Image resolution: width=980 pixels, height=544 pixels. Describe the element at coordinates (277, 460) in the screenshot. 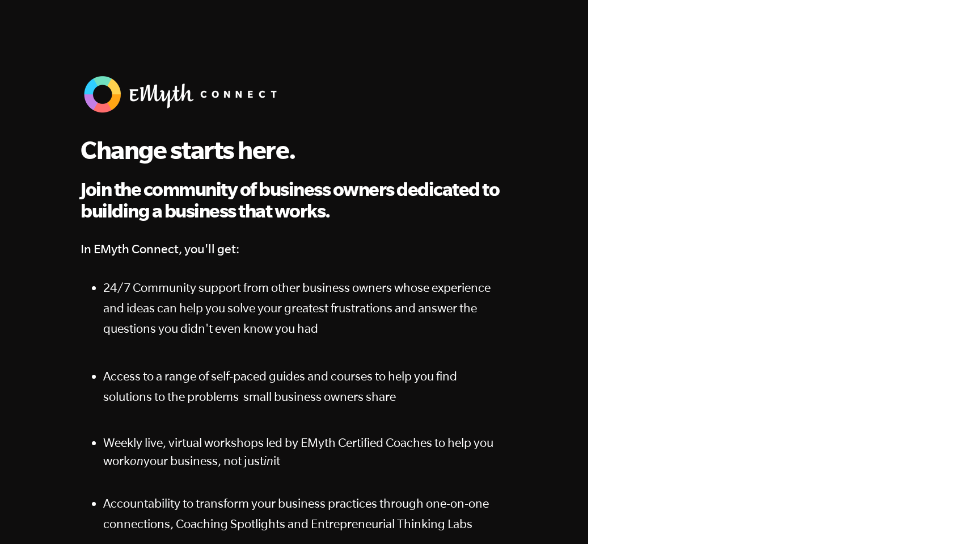

I see `span: it` at that location.